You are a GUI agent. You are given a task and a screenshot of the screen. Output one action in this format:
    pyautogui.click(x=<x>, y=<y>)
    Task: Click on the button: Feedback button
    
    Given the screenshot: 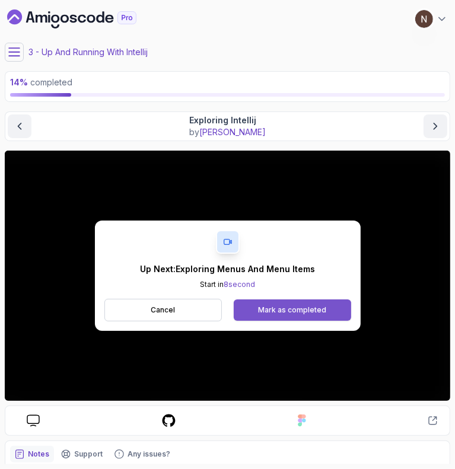 What is the action you would take?
    pyautogui.click(x=142, y=454)
    